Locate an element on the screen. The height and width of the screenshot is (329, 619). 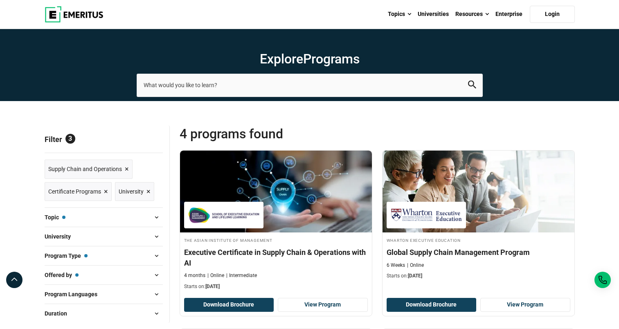
a: Supply Chain and Operations × is located at coordinates (88, 169).